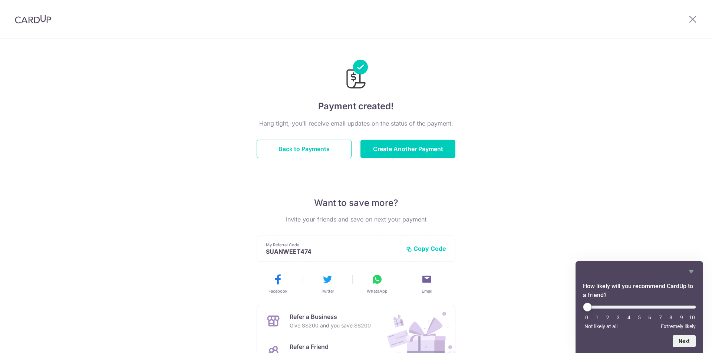  I want to click on button: Facebook, so click(278, 284).